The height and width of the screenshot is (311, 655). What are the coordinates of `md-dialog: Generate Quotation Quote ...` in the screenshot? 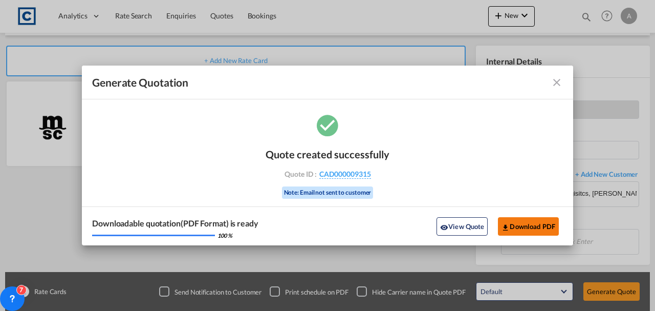 It's located at (327, 156).